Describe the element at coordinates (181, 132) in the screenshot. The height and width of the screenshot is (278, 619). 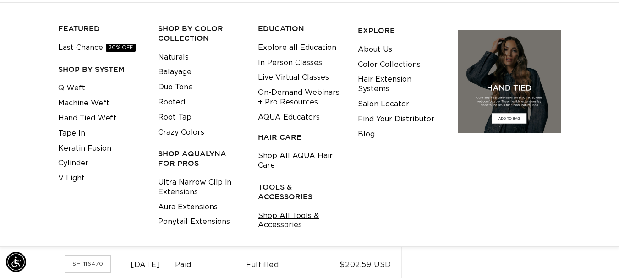
I see `a: Crazy Colors` at that location.